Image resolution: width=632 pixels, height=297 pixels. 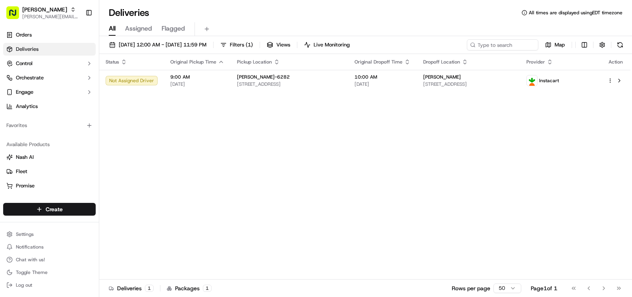 I want to click on span: Chat with us!, so click(x=30, y=260).